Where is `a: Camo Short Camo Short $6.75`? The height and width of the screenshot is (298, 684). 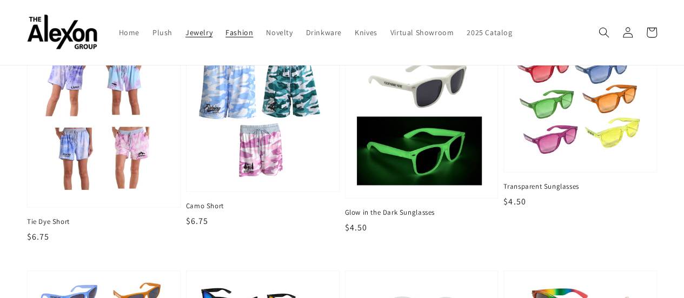
a: Camo Short Camo Short $6.75 is located at coordinates (263, 135).